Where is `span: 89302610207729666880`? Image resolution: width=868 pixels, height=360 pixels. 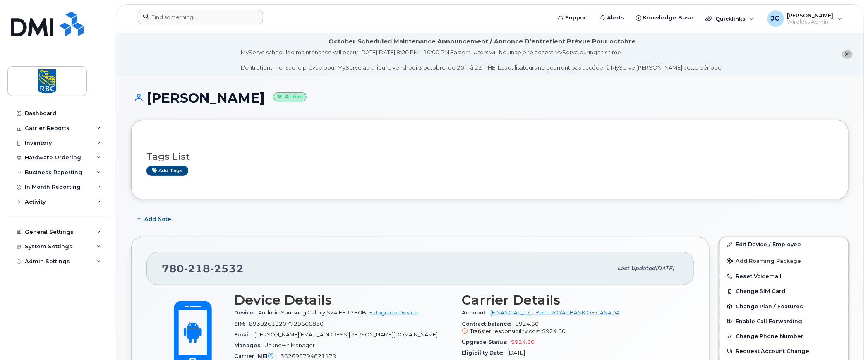 span: 89302610207729666880 is located at coordinates (286, 323).